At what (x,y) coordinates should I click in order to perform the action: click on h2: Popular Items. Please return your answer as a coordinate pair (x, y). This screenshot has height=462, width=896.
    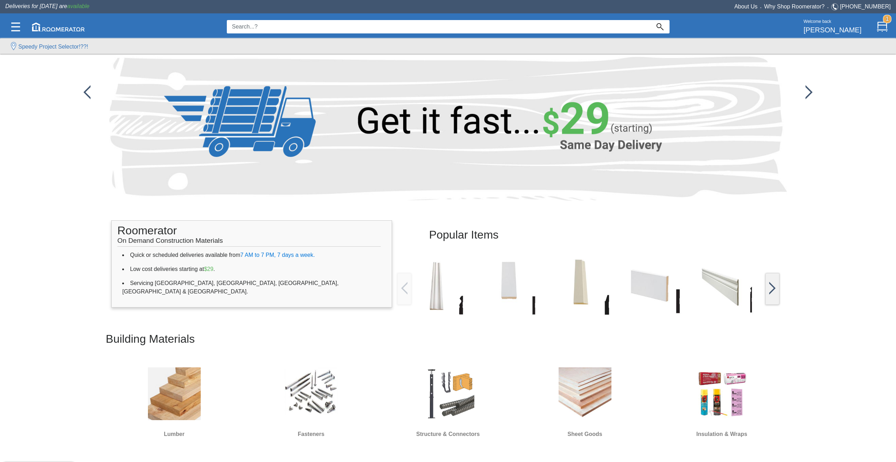
    Looking at the image, I should click on (588, 235).